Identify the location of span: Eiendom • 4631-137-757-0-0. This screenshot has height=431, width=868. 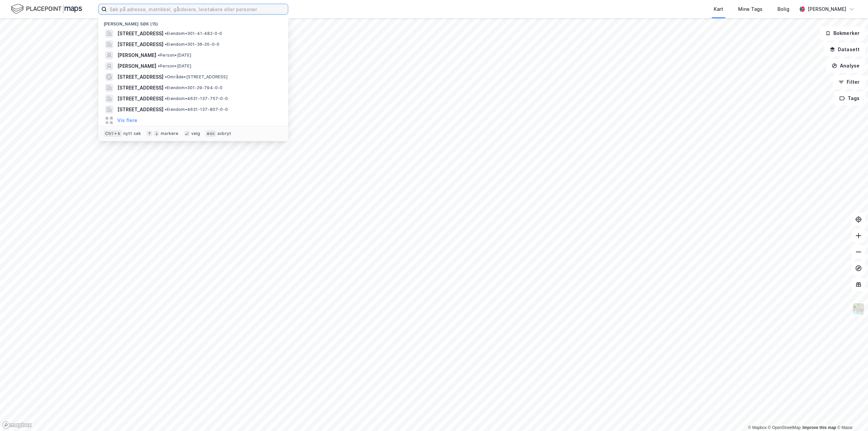
(196, 98).